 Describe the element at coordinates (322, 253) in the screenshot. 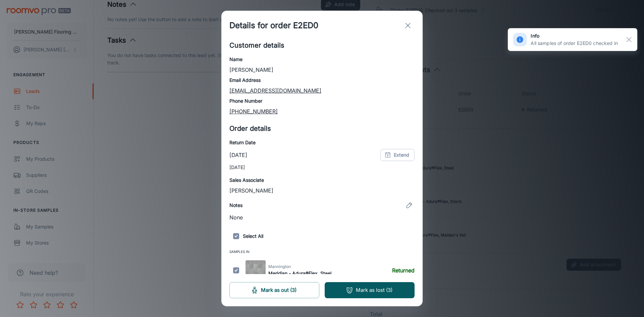

I see `span: Samples In` at that location.